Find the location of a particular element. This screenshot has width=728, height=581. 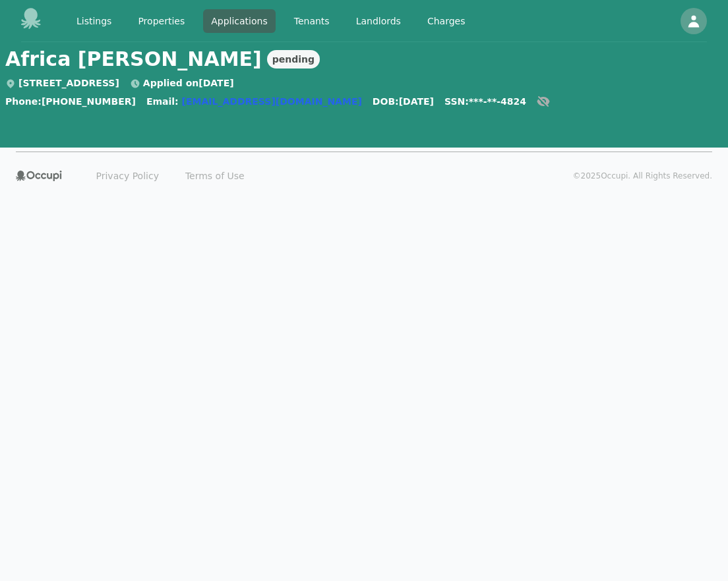

a: Tenants is located at coordinates (312, 21).